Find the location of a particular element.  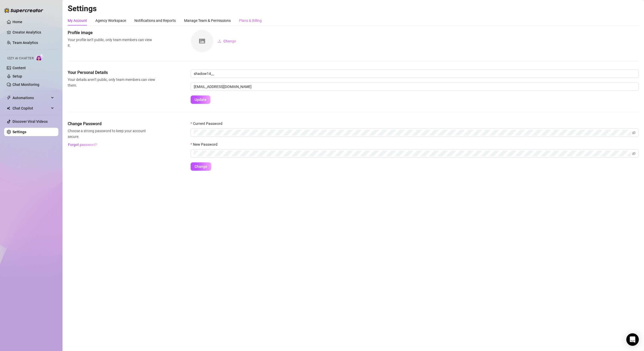

label: New Password is located at coordinates (206, 145).